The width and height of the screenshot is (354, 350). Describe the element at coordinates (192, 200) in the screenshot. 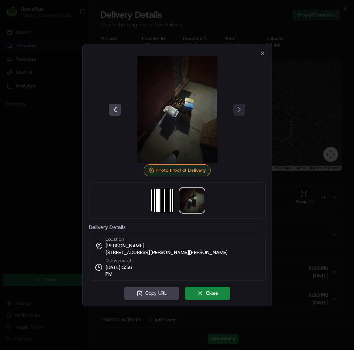

I see `button: photo_proof_of_delivery image` at that location.